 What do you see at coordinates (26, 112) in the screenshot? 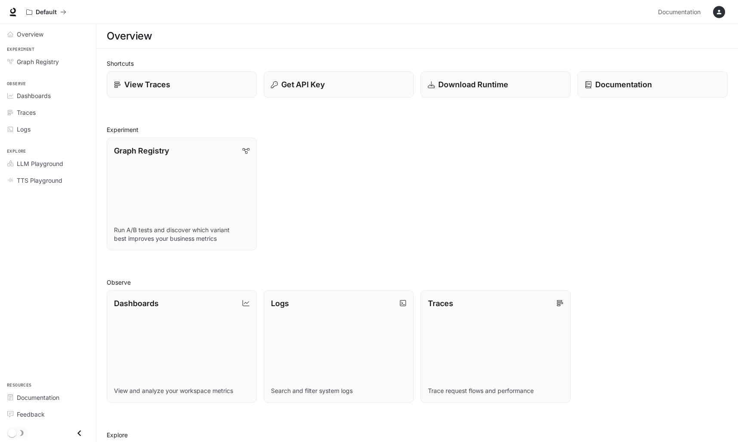
I see `span: Traces` at bounding box center [26, 112].